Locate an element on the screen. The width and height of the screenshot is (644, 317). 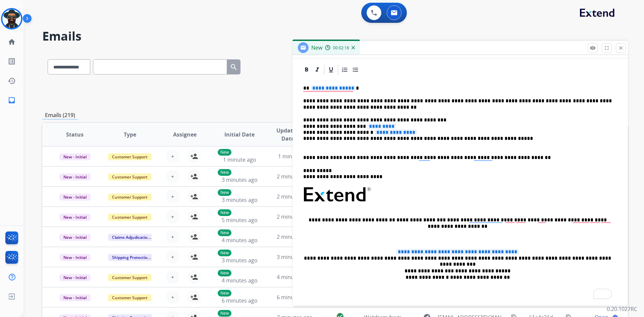
span: New is located at coordinates (316, 48).